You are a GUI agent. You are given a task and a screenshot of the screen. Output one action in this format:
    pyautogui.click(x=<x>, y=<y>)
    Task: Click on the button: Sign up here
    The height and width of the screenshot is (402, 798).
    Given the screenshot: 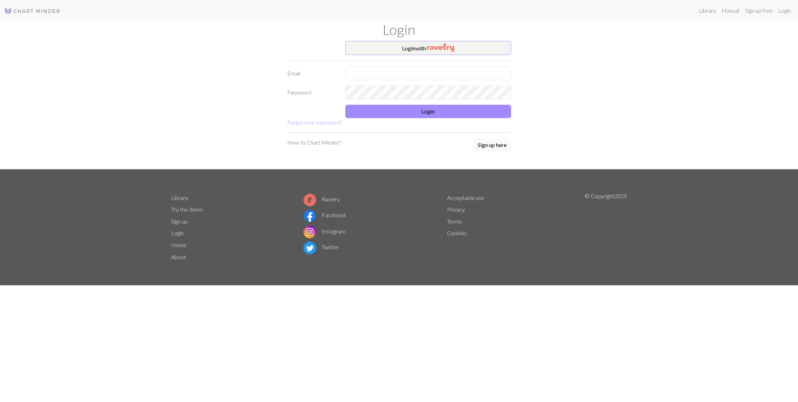 What is the action you would take?
    pyautogui.click(x=492, y=145)
    